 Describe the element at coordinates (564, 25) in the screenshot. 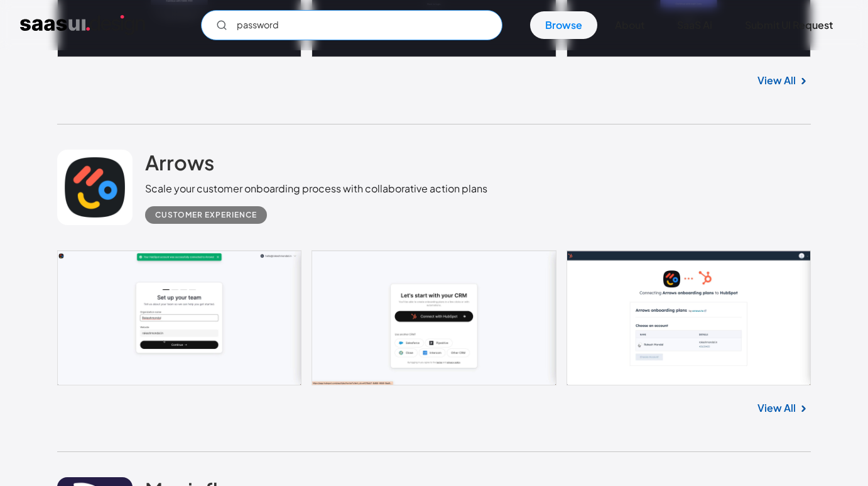

I see `a: Browse` at that location.